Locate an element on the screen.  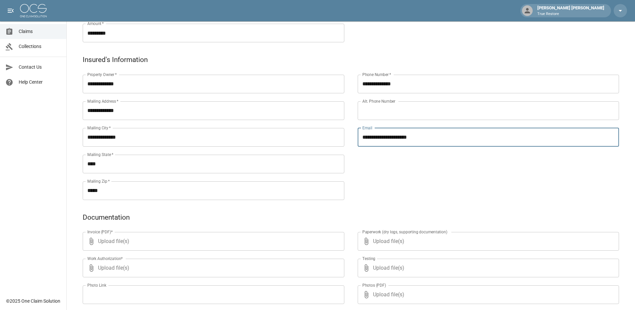
label: Property Owner is located at coordinates (102, 74).